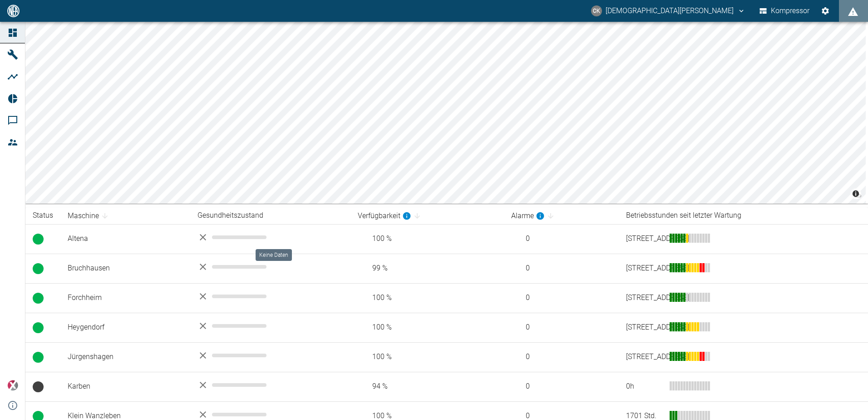 This screenshot has height=420, width=868. I want to click on img: Logo, so click(13, 11).